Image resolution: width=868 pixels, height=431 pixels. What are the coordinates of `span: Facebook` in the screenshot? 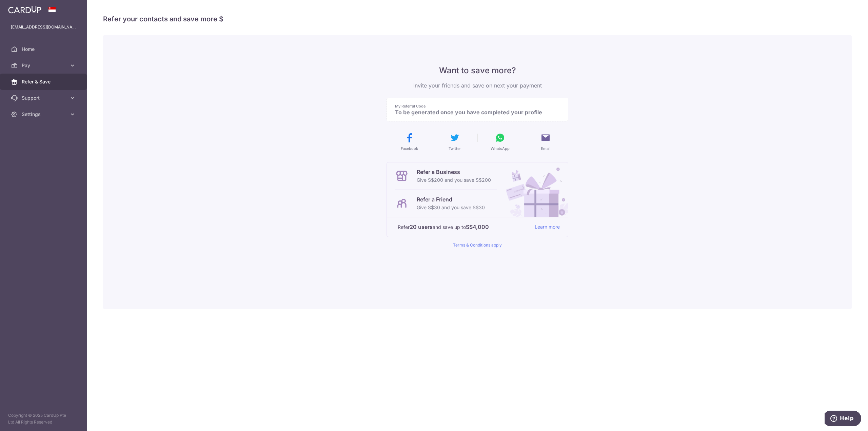 It's located at (409, 149).